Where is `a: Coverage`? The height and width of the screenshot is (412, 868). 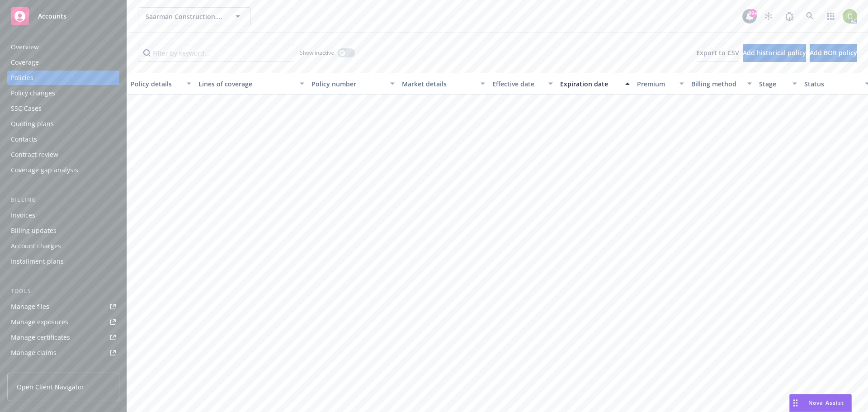 a: Coverage is located at coordinates (63, 62).